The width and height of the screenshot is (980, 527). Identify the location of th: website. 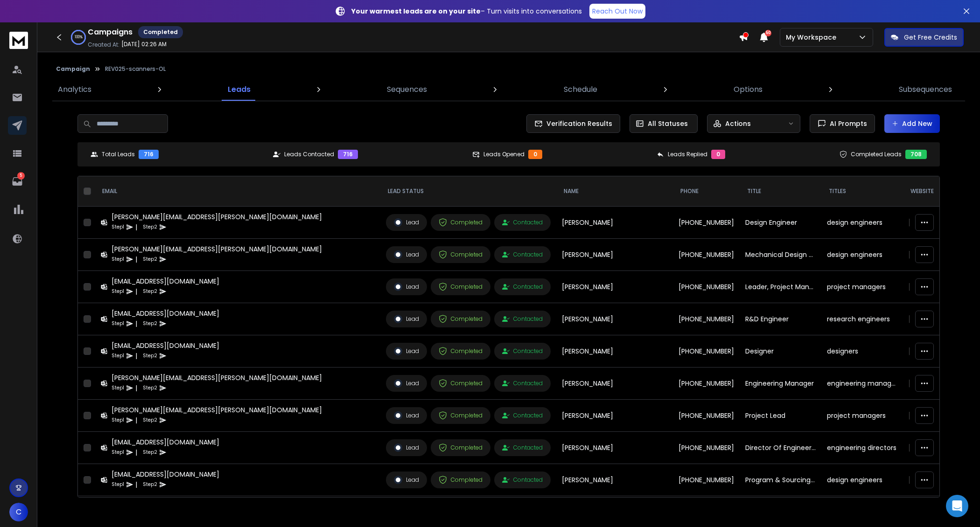
(935, 191).